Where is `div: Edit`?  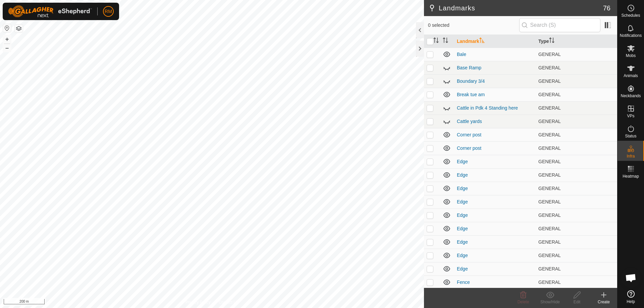 div: Edit is located at coordinates (577, 302).